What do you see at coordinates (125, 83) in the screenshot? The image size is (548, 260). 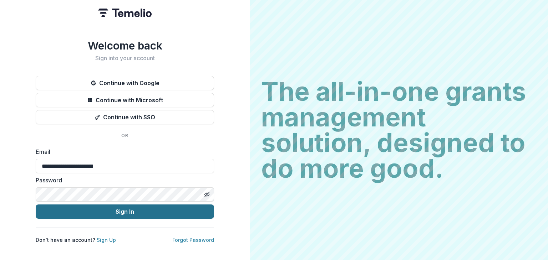 I see `button: Continue with Google` at bounding box center [125, 83].